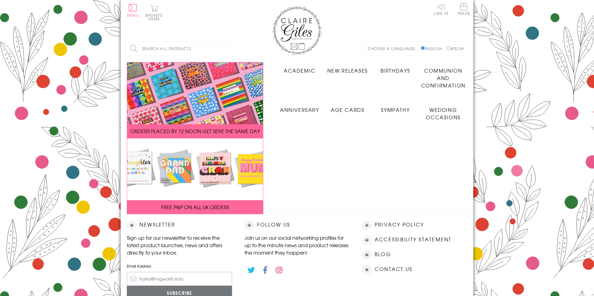 This screenshot has height=296, width=594. What do you see at coordinates (133, 15) in the screenshot?
I see `span: Menu` at bounding box center [133, 15].